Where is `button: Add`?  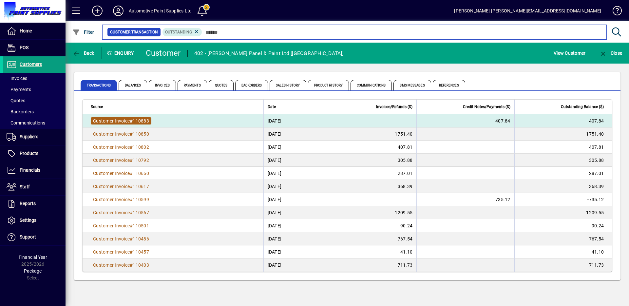
button: Add is located at coordinates (97, 11).